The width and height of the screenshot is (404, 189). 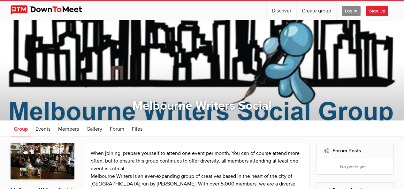 I want to click on a: Discover, so click(x=281, y=10).